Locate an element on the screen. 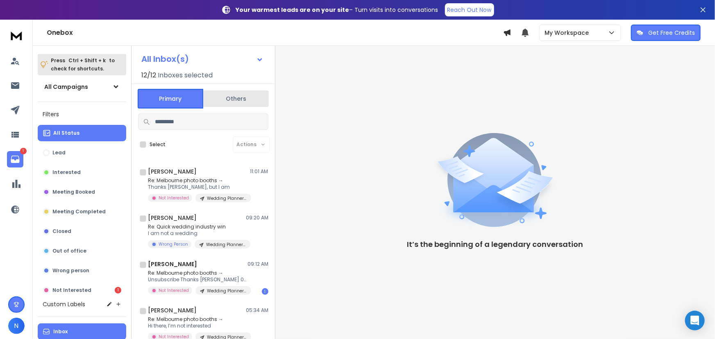 The image size is (715, 339). p: Wrong Person is located at coordinates (173, 244).